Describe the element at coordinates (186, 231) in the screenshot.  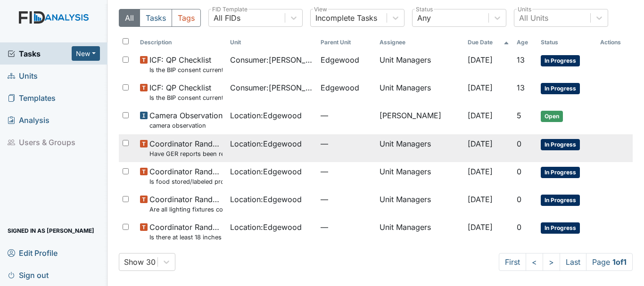
I see `span: Coordinator Random Is there at least 18 inches of space between items stored in closets and sprin...` at that location.